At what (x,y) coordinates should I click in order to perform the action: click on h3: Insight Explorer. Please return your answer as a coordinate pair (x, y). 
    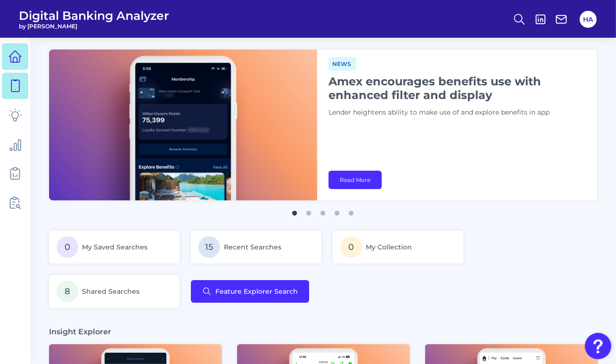
    Looking at the image, I should click on (80, 332).